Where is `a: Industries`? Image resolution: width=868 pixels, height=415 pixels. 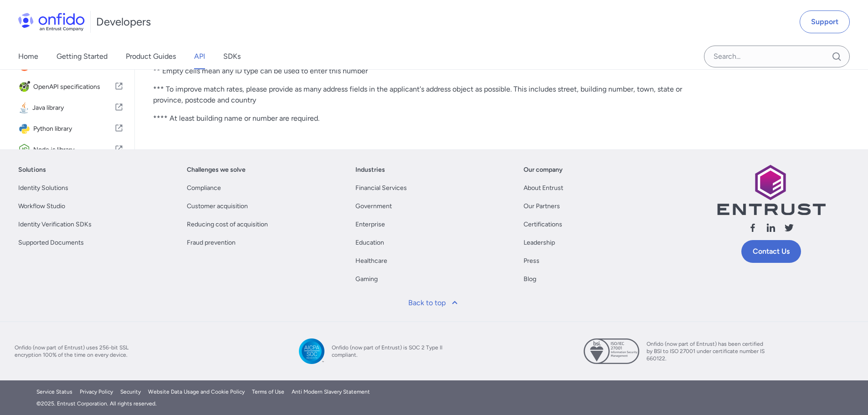
a: Industries is located at coordinates (370, 170).